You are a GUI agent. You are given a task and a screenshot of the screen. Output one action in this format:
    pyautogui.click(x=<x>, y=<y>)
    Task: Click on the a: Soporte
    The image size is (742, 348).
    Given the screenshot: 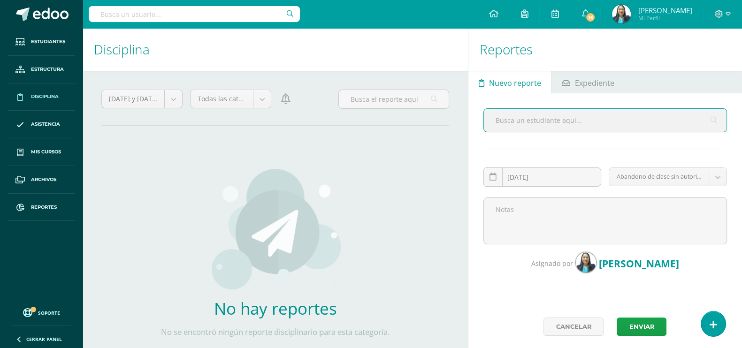 What is the action you would take?
    pyautogui.click(x=41, y=312)
    